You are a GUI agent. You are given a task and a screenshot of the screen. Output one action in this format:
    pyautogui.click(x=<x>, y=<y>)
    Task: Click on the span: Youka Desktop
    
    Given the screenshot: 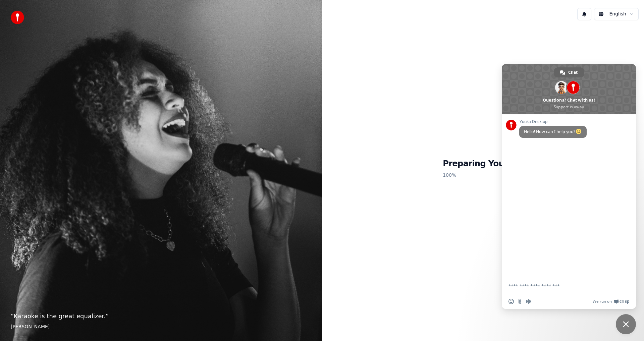 What is the action you would take?
    pyautogui.click(x=552, y=121)
    